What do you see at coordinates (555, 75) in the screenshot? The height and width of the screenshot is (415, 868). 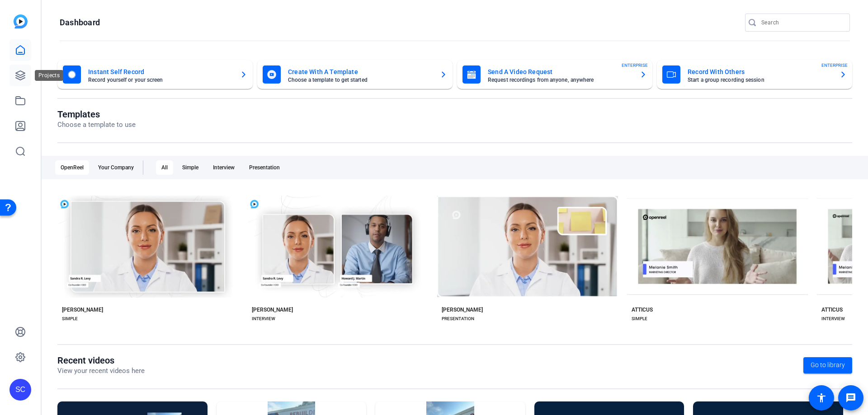 I see `button: Send A Video RequestRequest recordings from anyone, anywhereENTERPRISE` at bounding box center [555, 75].